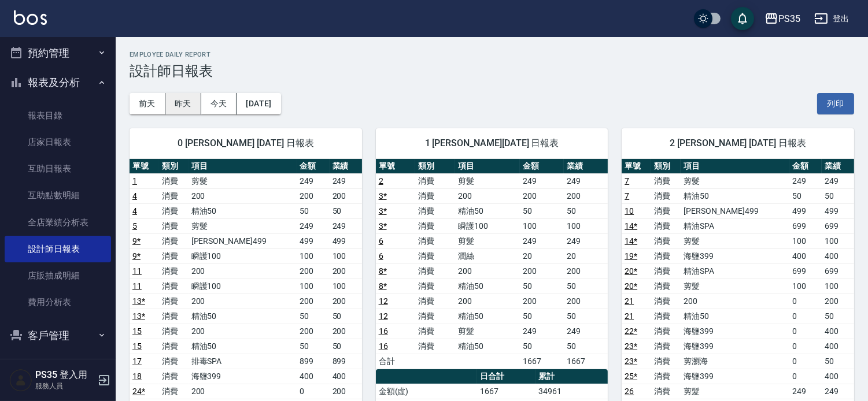  What do you see at coordinates (629, 391) in the screenshot?
I see `a: 26` at bounding box center [629, 391].